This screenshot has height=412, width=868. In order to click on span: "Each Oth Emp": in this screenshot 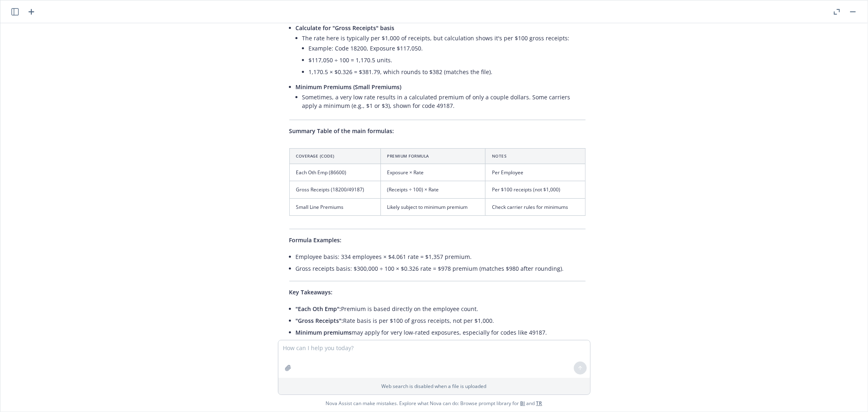, I will do `click(319, 309)`.